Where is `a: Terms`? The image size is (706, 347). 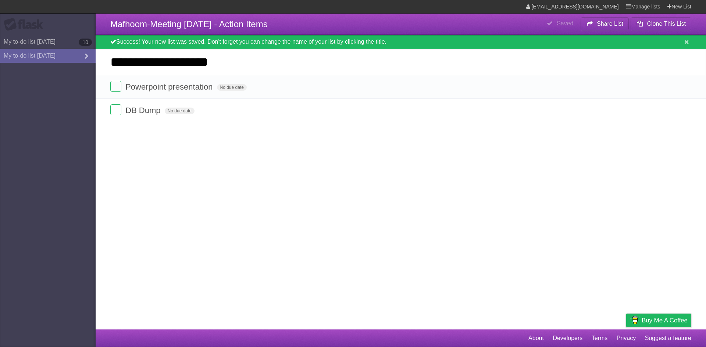 a: Terms is located at coordinates (599, 339).